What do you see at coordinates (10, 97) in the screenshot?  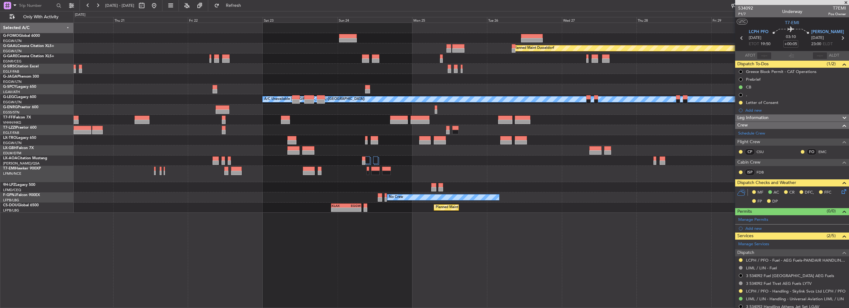 I see `span: G-LEGC` at bounding box center [10, 97].